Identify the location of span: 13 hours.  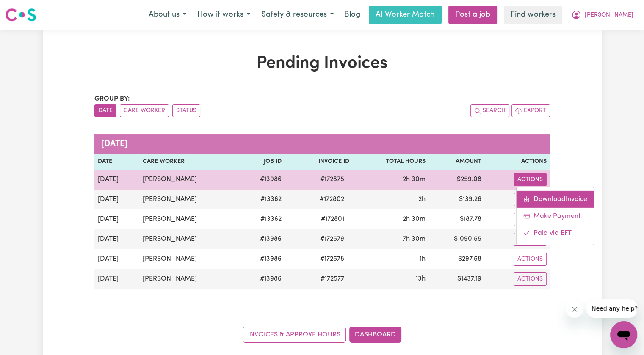
(420, 279).